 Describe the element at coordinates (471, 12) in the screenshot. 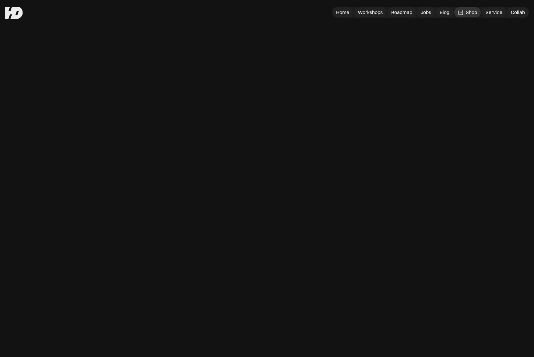

I see `div: Shop` at that location.